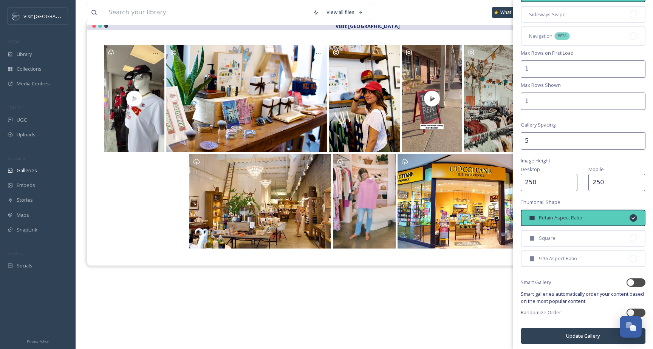 The width and height of the screenshot is (653, 349). Describe the element at coordinates (432, 98) in the screenshot. I see `a: Rights approved at 2025-02-21T00:31:33.290+0000 by visitoverlandpark` at that location.